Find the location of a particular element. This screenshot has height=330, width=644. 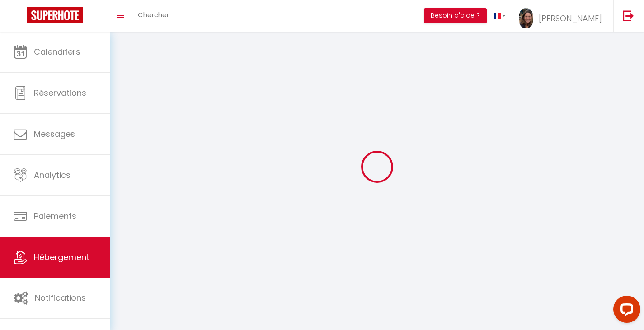

img: logout is located at coordinates (628, 15).